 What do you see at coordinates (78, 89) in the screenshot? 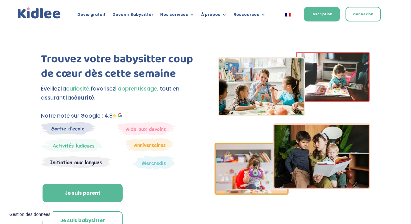
I see `span: curiosité,` at bounding box center [78, 89].